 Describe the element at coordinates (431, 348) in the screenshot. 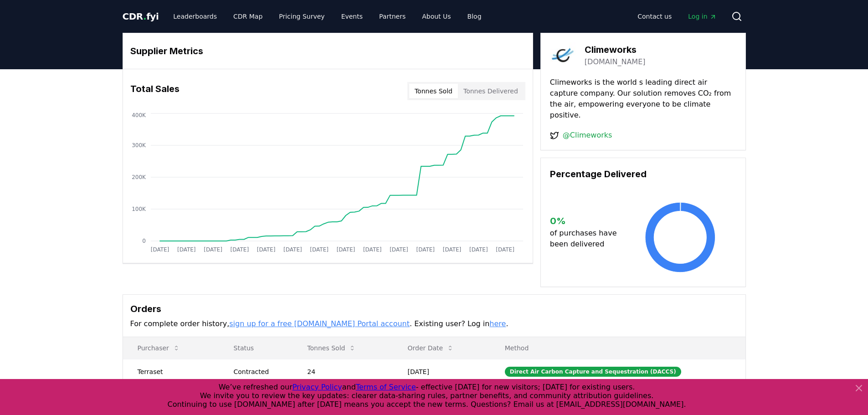

I see `button: Order Date` at that location.